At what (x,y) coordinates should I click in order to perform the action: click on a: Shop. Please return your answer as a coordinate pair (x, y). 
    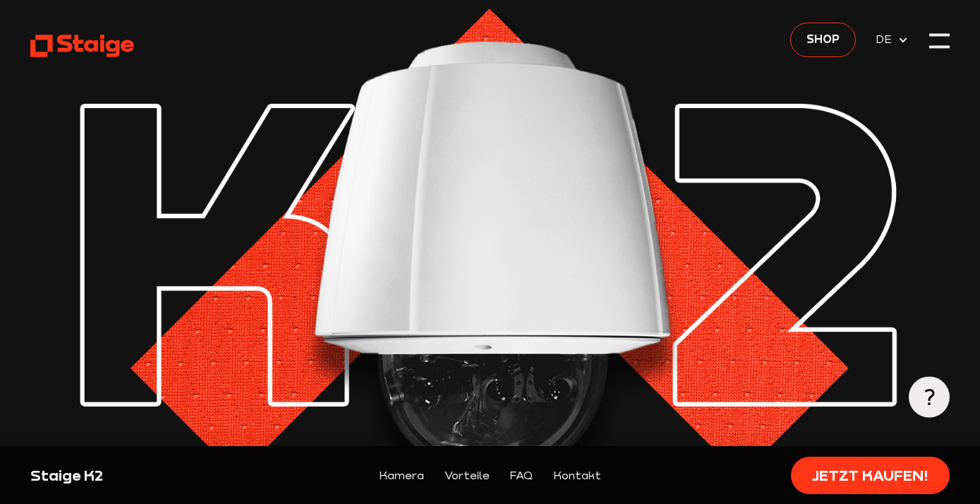
    Looking at the image, I should click on (822, 39).